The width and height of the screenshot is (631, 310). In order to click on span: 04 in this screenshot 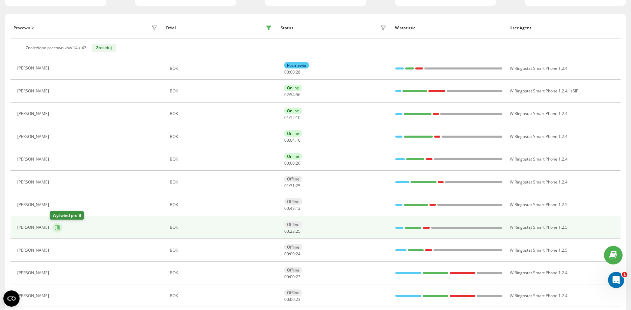, I will do `click(292, 140)`.